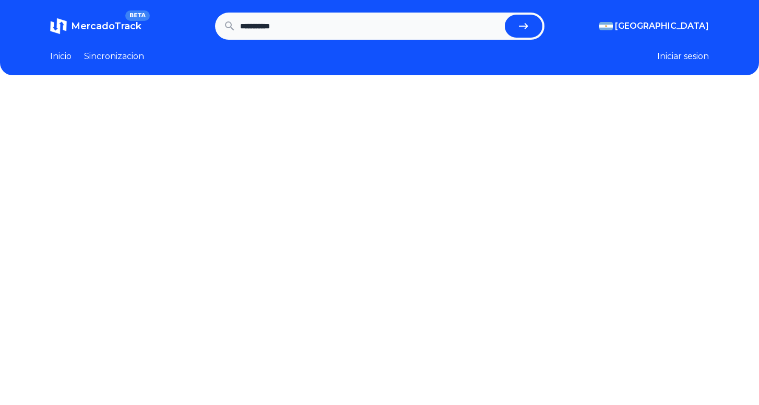 The image size is (759, 405). I want to click on span: BETA, so click(137, 16).